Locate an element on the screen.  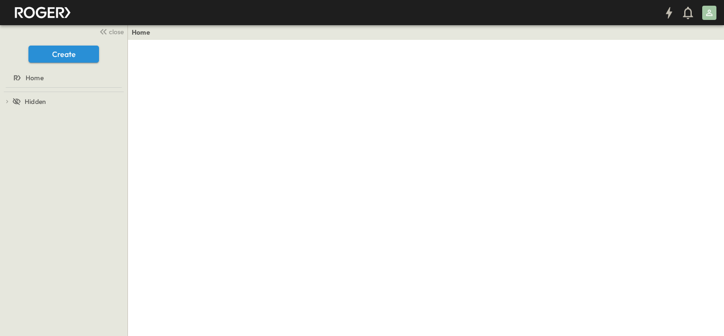
nav: breadcrumbs is located at coordinates (144, 32).